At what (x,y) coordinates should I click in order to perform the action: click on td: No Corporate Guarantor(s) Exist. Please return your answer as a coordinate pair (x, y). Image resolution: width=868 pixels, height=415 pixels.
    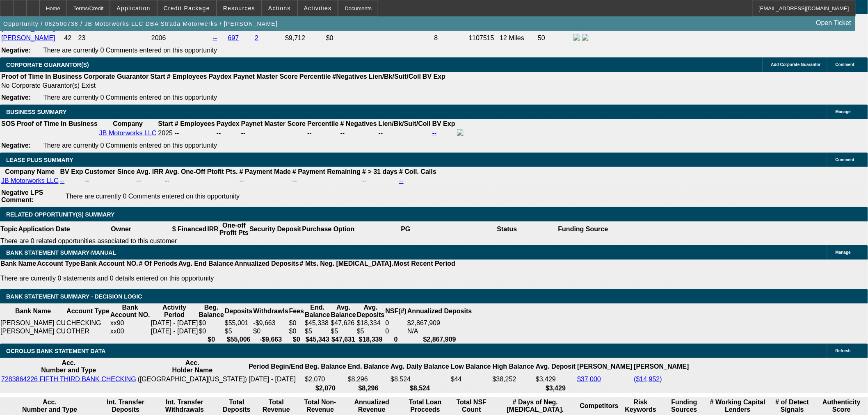
    Looking at the image, I should click on (225, 86).